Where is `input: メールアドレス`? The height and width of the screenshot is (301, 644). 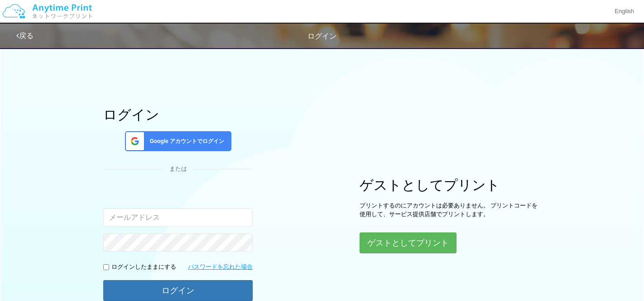
input: メールアドレス is located at coordinates (178, 217).